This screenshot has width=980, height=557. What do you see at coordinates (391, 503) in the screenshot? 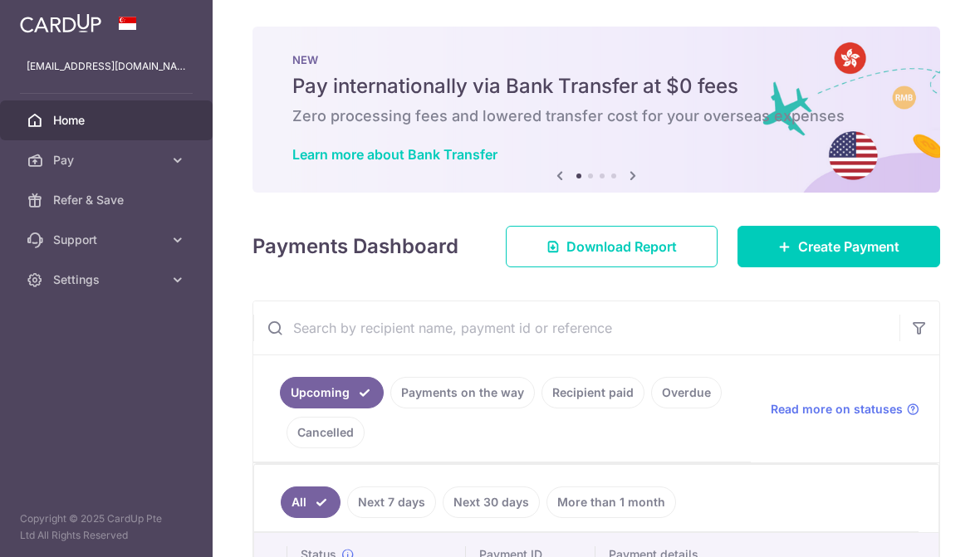
I see `a: Next 7 days` at bounding box center [391, 503].